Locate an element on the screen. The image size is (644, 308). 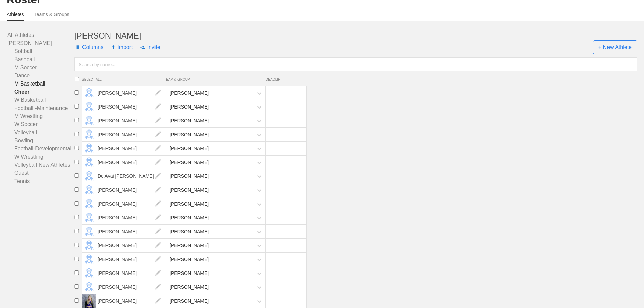
a: Bowling is located at coordinates (41, 141).